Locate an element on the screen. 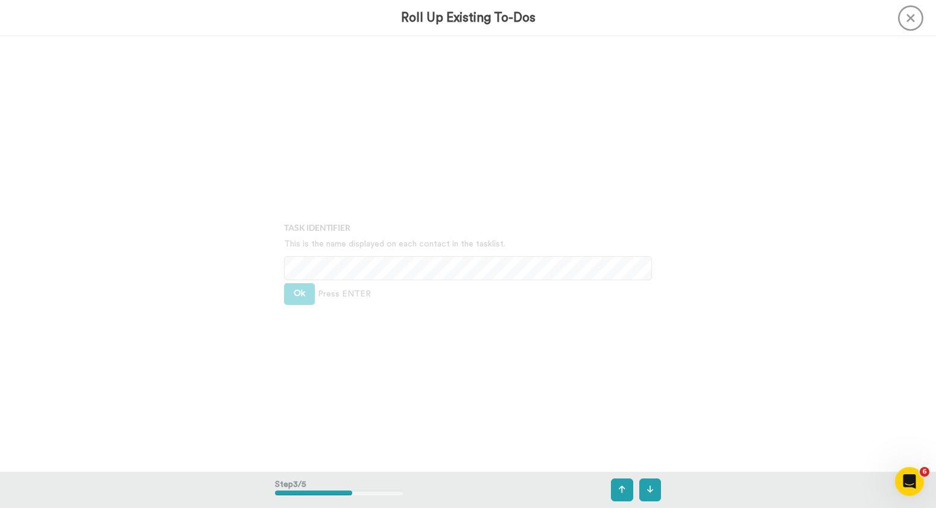  p: This is the name displayed on each contact in the tasklist. is located at coordinates (468, 244).